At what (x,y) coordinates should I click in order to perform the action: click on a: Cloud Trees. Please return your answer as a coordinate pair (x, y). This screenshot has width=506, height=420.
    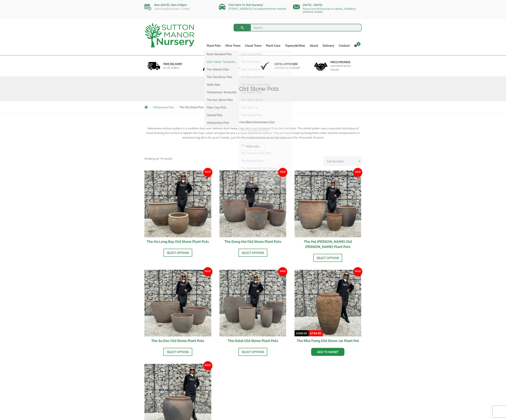
    Looking at the image, I should click on (253, 46).